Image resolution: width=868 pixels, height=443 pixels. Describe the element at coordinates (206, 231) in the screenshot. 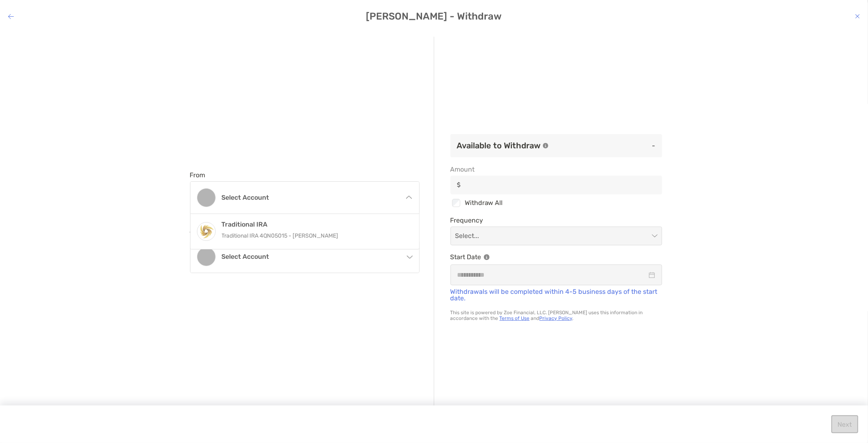

I see `img: Traditional IRA` at that location.